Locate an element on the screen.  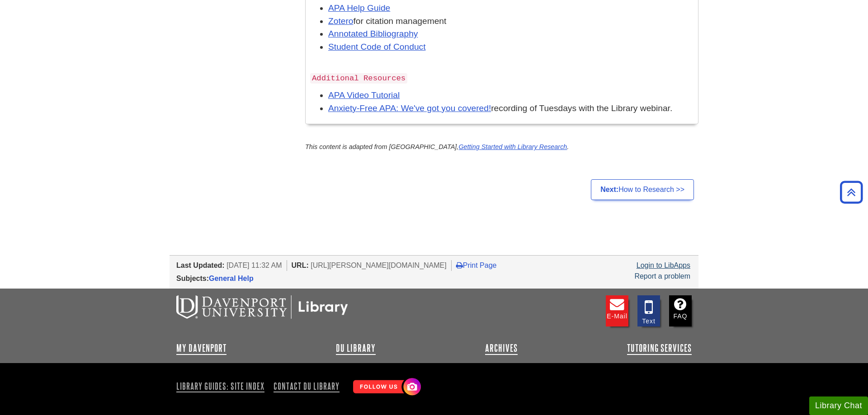
a: Back to Top is located at coordinates (851, 192).